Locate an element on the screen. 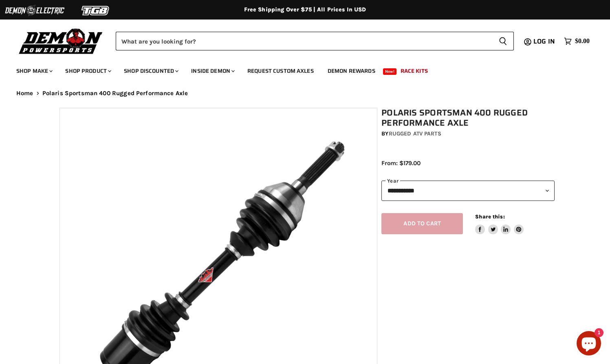 The image size is (610, 364). a: Shop Make is located at coordinates (34, 71).